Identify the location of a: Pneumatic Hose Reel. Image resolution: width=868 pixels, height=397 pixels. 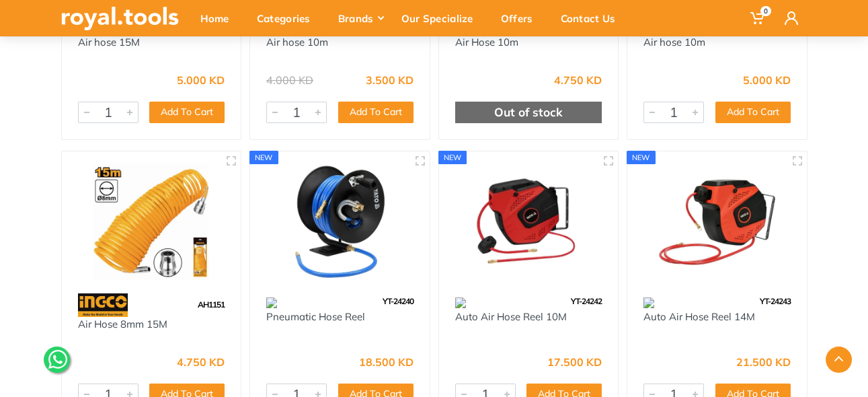
(315, 316).